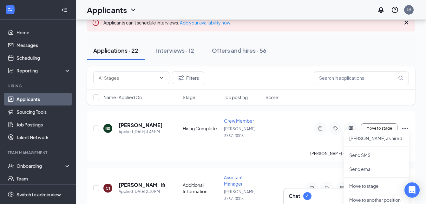 The width and height of the screenshot is (426, 204). Describe the element at coordinates (107, 10) in the screenshot. I see `h1: Applicants` at that location.